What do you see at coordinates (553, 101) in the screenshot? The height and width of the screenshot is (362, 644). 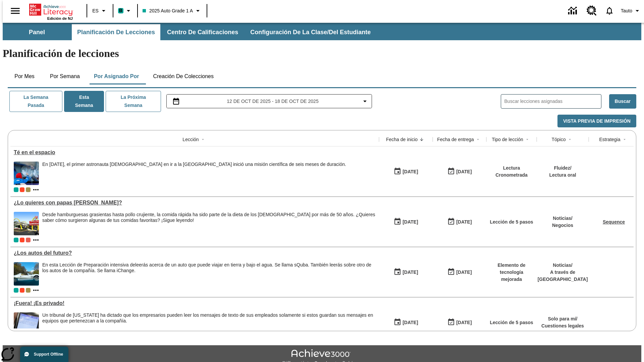 I see `input: Buscar lecciones asignadas` at bounding box center [553, 101].